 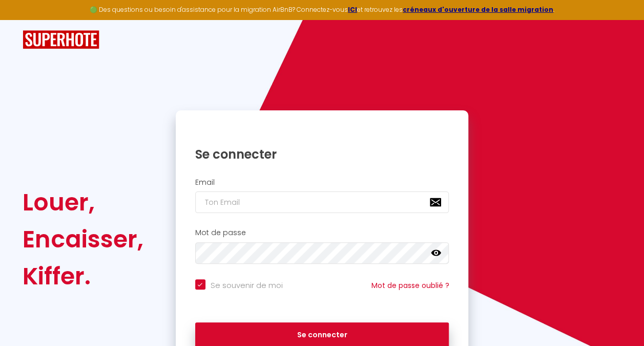 What do you see at coordinates (353, 9) in the screenshot?
I see `strong: ICI` at bounding box center [353, 9].